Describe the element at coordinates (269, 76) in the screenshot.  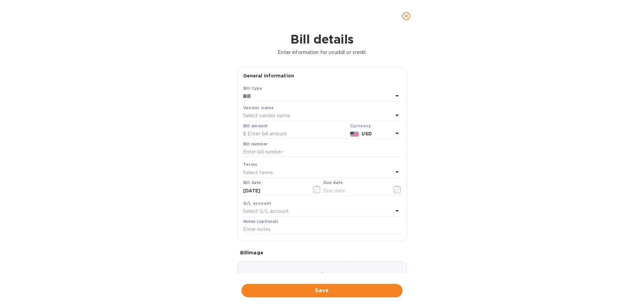
I see `b: General information` at that location.